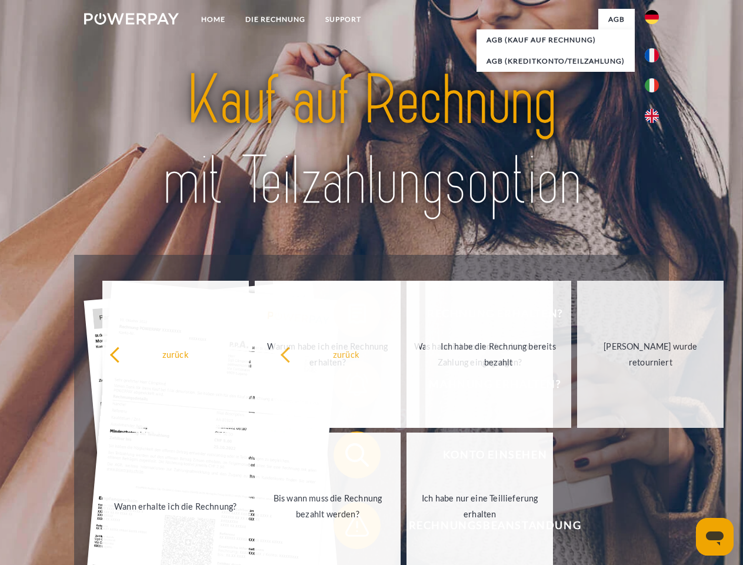  I want to click on img: it, so click(652, 85).